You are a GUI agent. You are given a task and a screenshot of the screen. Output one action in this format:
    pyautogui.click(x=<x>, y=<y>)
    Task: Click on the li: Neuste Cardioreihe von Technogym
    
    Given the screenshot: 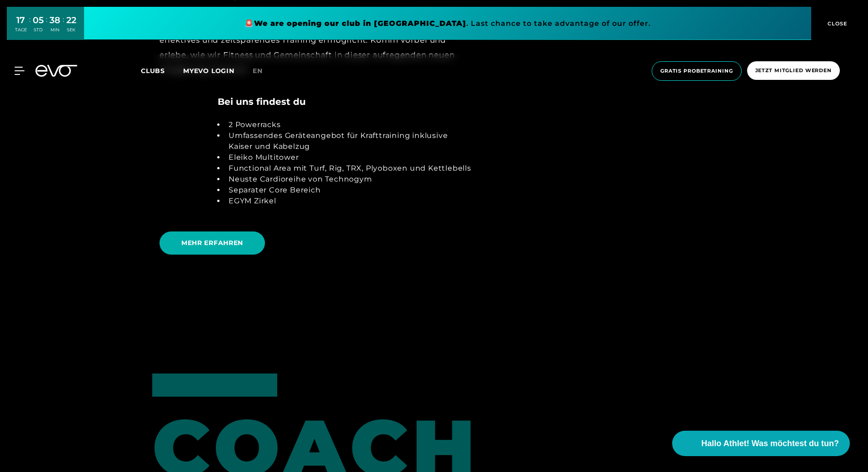 What is the action you would take?
    pyautogui.click(x=349, y=179)
    